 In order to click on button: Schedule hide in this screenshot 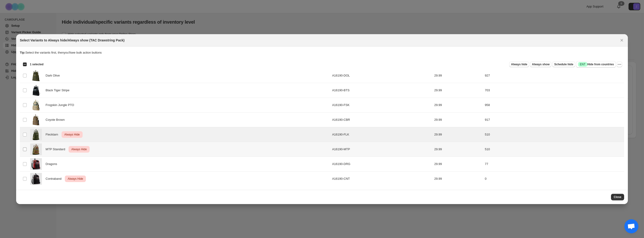, I will do `click(563, 64)`.